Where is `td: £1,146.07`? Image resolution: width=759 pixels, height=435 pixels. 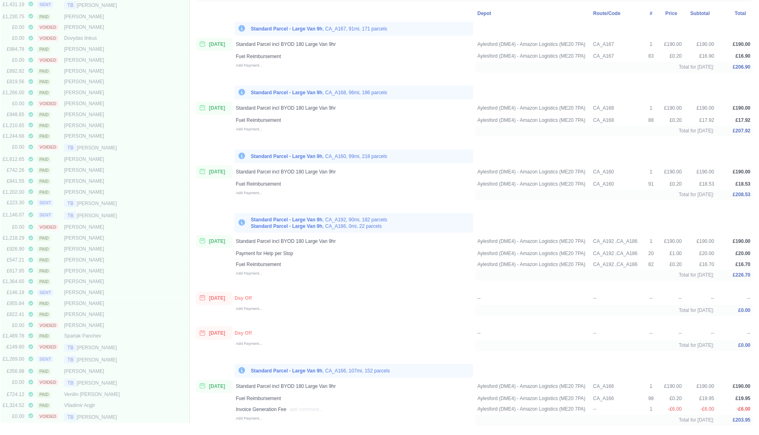
td: £1,146.07 is located at coordinates (13, 216).